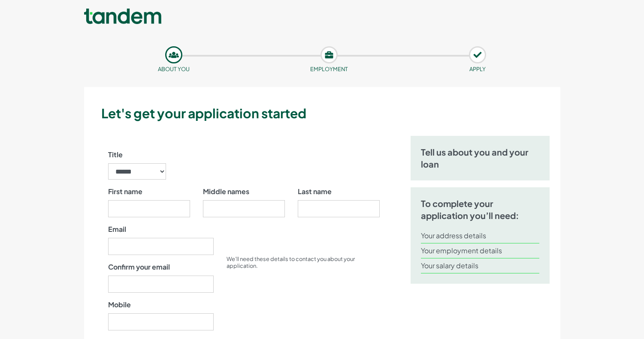 The width and height of the screenshot is (644, 339). Describe the element at coordinates (125, 192) in the screenshot. I see `label: First name` at that location.